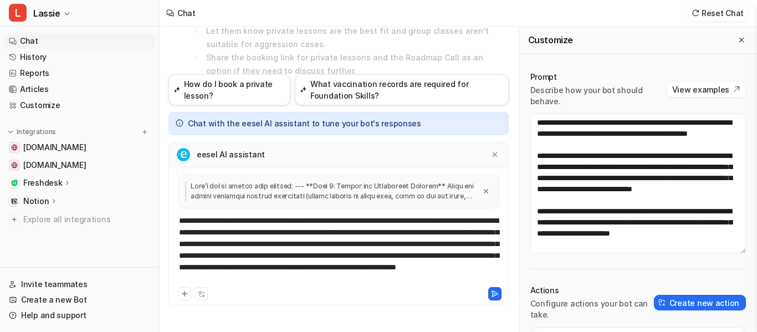  Describe the element at coordinates (719, 13) in the screenshot. I see `button: Reset Chat` at that location.